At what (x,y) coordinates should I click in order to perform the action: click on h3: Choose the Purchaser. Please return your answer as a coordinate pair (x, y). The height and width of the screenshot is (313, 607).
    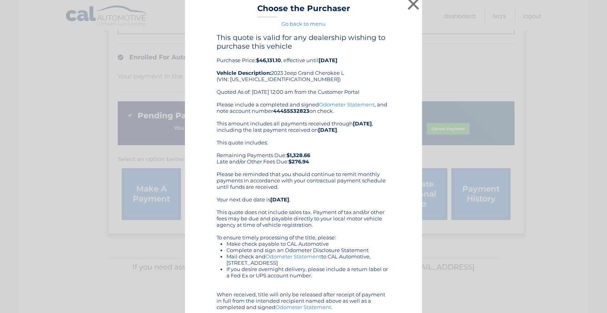
    Looking at the image, I should click on (304, 10).